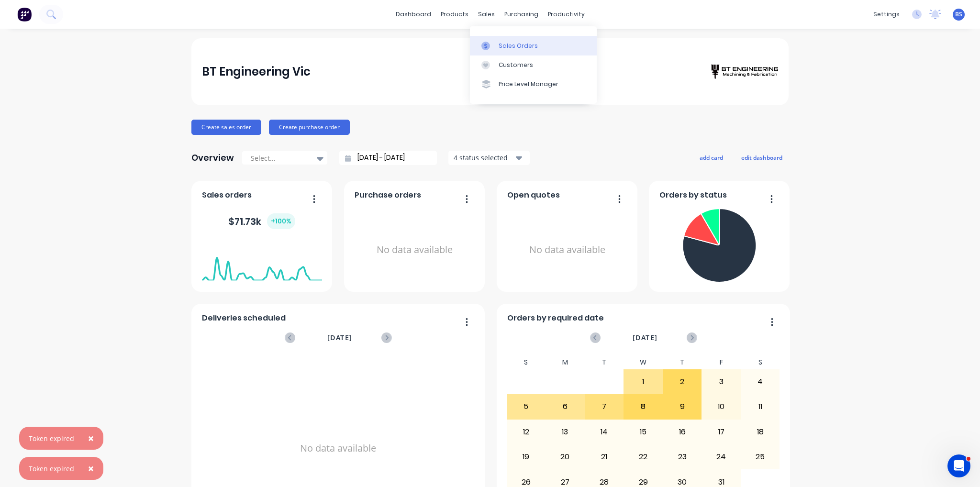 The height and width of the screenshot is (487, 980). I want to click on span: Open quotes, so click(534, 195).